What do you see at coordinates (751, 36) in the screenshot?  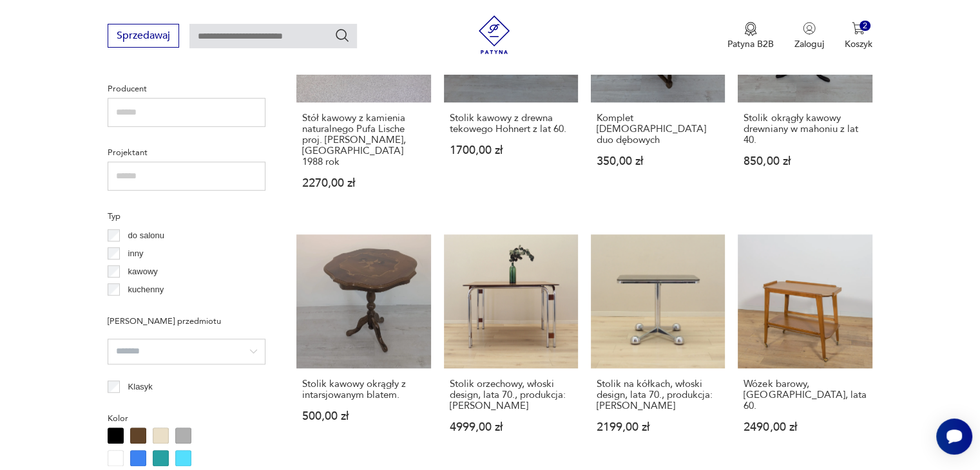 I see `button: Patyna B2B` at bounding box center [751, 36].